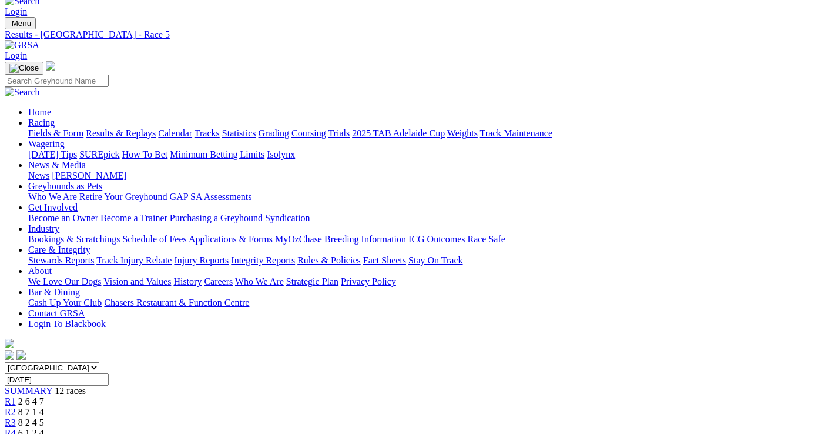 The width and height of the screenshot is (835, 434). What do you see at coordinates (188, 281) in the screenshot?
I see `a: History` at bounding box center [188, 281].